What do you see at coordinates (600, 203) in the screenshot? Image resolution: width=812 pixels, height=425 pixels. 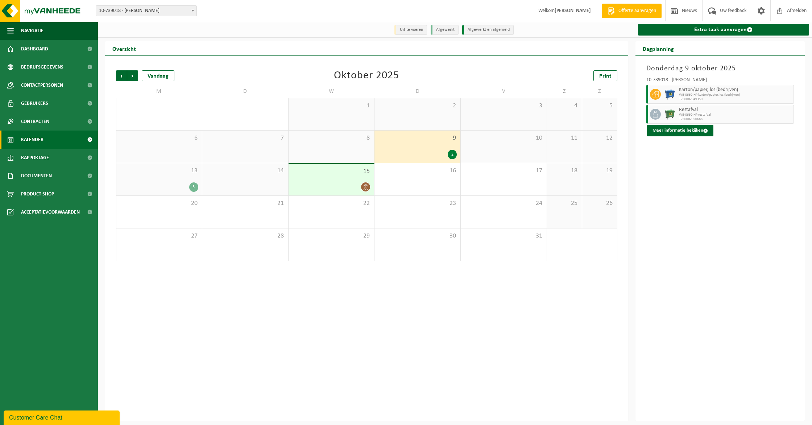 I see `span: 26` at bounding box center [600, 203].